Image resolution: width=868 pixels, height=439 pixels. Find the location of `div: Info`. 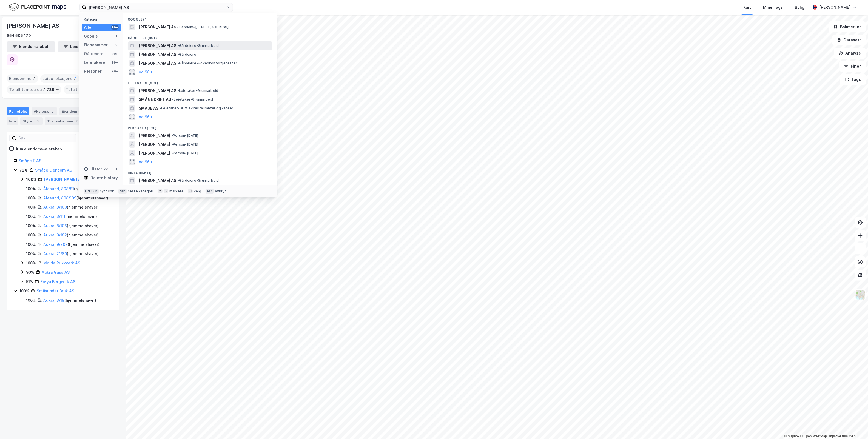

div: Info is located at coordinates (12, 121).